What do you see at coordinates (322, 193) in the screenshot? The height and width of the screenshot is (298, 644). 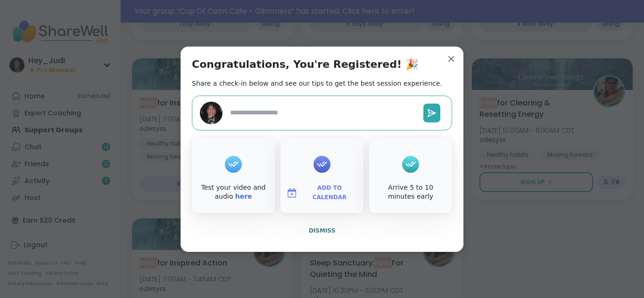 I see `button: Add to Calendar` at bounding box center [322, 193].